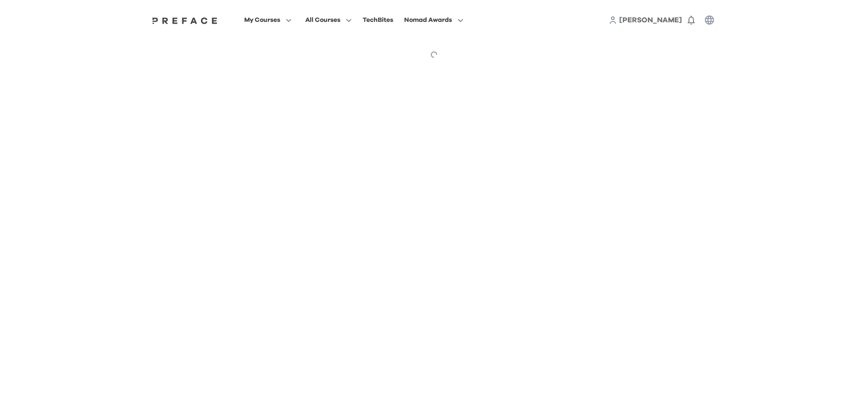 The height and width of the screenshot is (415, 868). I want to click on span: All Courses, so click(323, 20).